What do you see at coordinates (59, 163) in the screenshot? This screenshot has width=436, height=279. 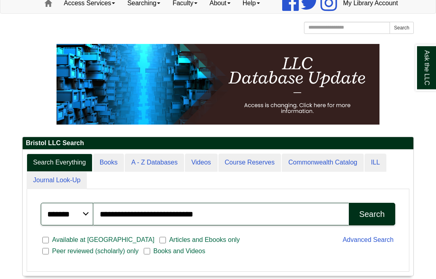 I see `a: Search Everything` at bounding box center [59, 163].